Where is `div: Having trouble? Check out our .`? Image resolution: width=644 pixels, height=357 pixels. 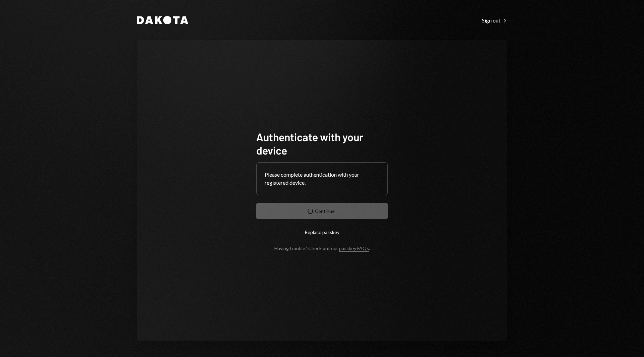
div: Having trouble? Check out our . is located at coordinates (322, 248).